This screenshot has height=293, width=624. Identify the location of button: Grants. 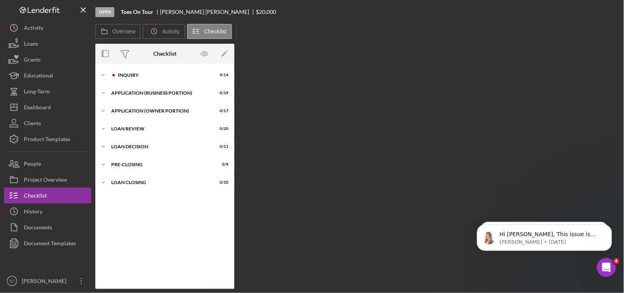
(48, 60).